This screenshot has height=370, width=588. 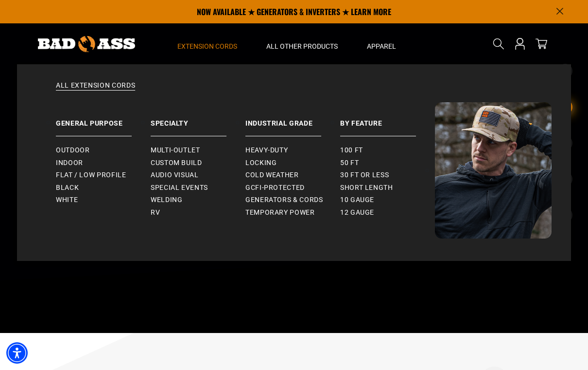 What do you see at coordinates (261, 163) in the screenshot?
I see `span: Locking` at bounding box center [261, 163].